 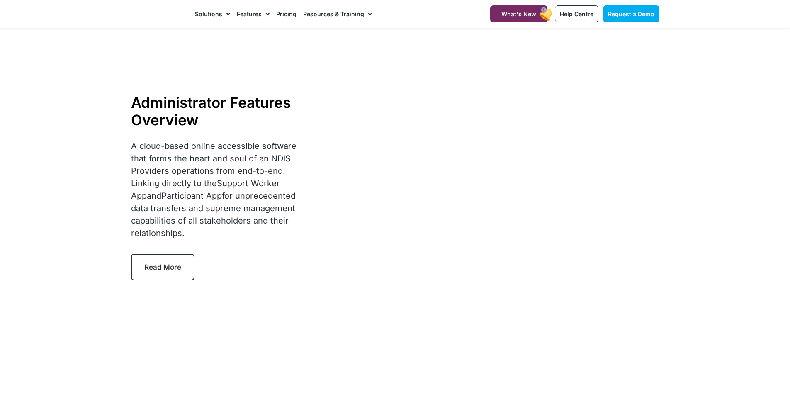 What do you see at coordinates (631, 14) in the screenshot?
I see `a: Request a Demo` at bounding box center [631, 14].